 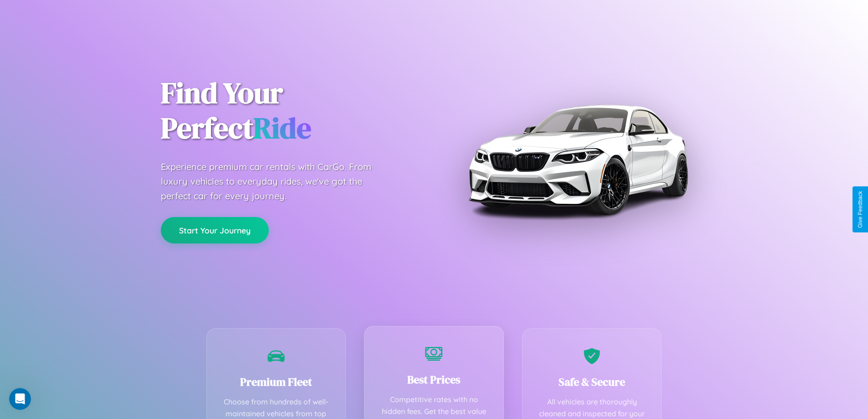 What do you see at coordinates (578, 159) in the screenshot?
I see `img: Premium BMW car rental vehicle` at bounding box center [578, 159].